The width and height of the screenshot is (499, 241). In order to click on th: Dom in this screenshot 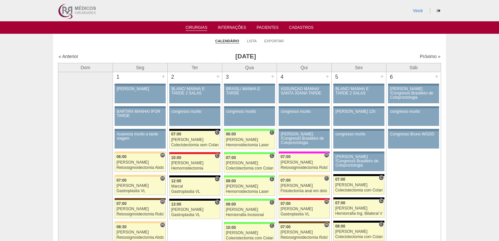, I will do `click(85, 67)`.